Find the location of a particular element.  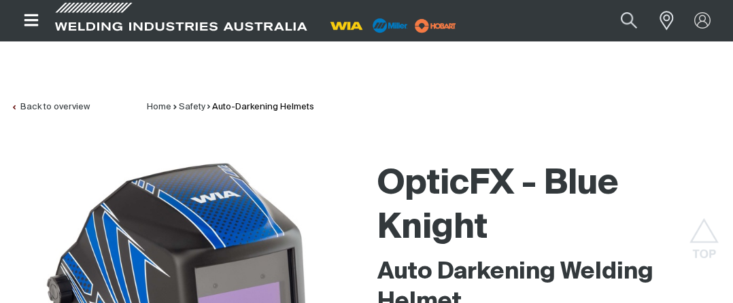

a: miller is located at coordinates (435, 25).